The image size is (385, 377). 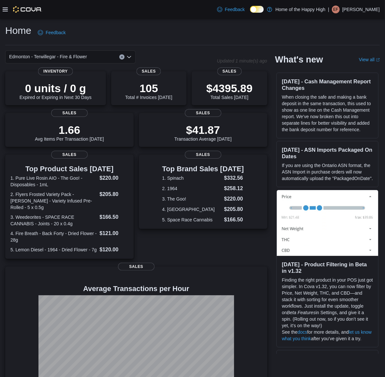 I want to click on span: Inventory, so click(x=55, y=71).